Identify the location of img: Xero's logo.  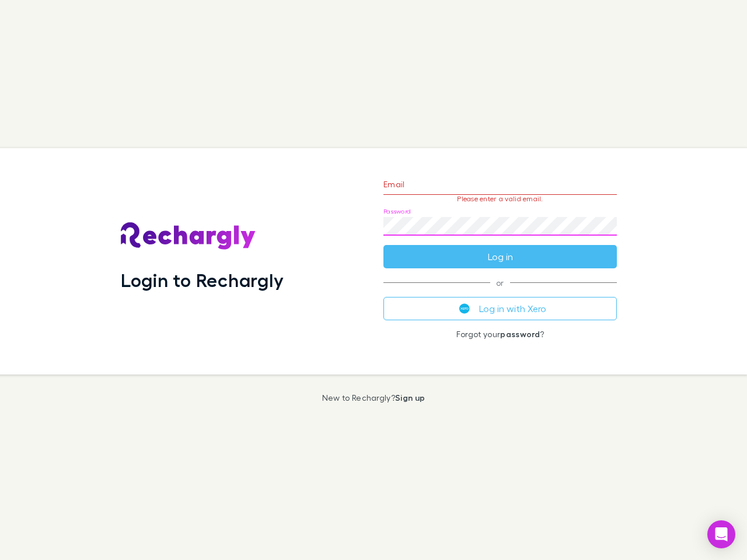
(464, 308).